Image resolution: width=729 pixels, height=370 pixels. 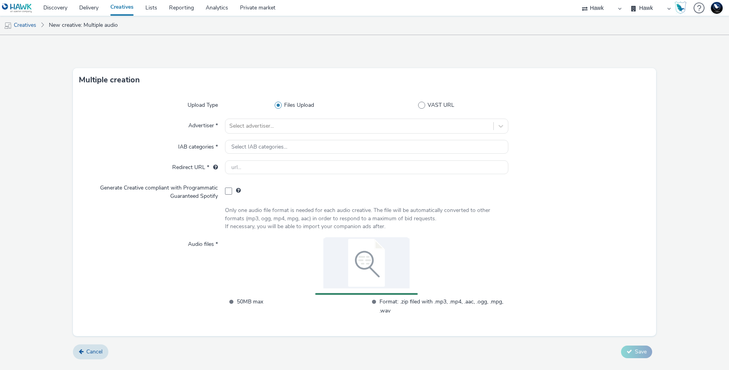 What do you see at coordinates (203, 243) in the screenshot?
I see `label: Audio files *` at bounding box center [203, 243].